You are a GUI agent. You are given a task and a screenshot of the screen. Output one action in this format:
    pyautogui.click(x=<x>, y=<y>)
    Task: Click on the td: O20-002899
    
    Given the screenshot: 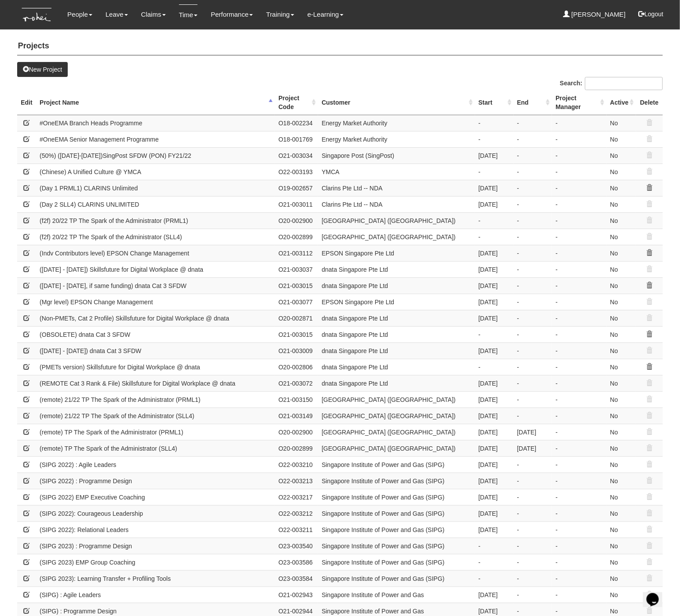 What is the action you would take?
    pyautogui.click(x=296, y=236)
    